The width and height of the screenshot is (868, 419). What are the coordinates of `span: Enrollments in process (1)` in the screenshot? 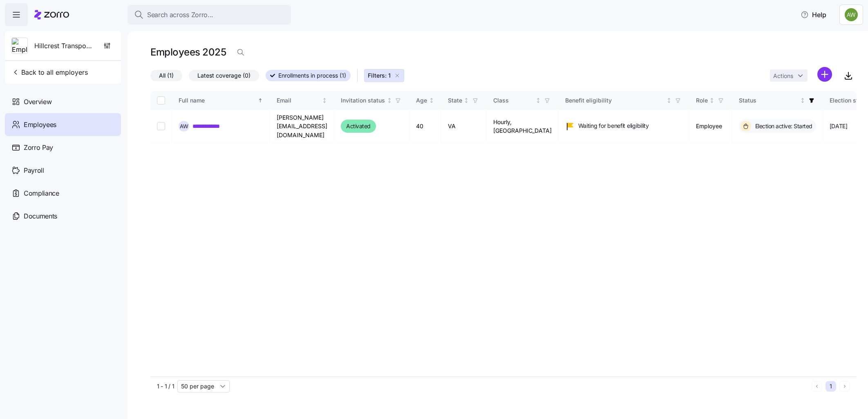 It's located at (312, 76).